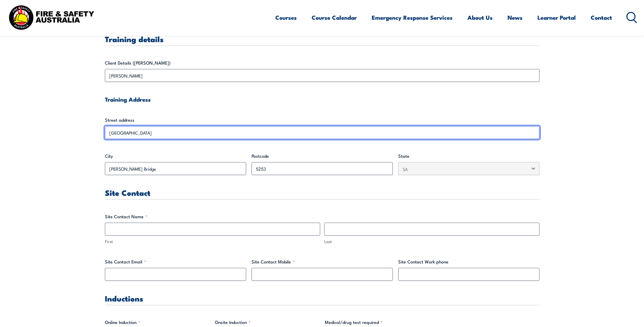  What do you see at coordinates (412, 17) in the screenshot?
I see `a: Emergency Response Services` at bounding box center [412, 17].